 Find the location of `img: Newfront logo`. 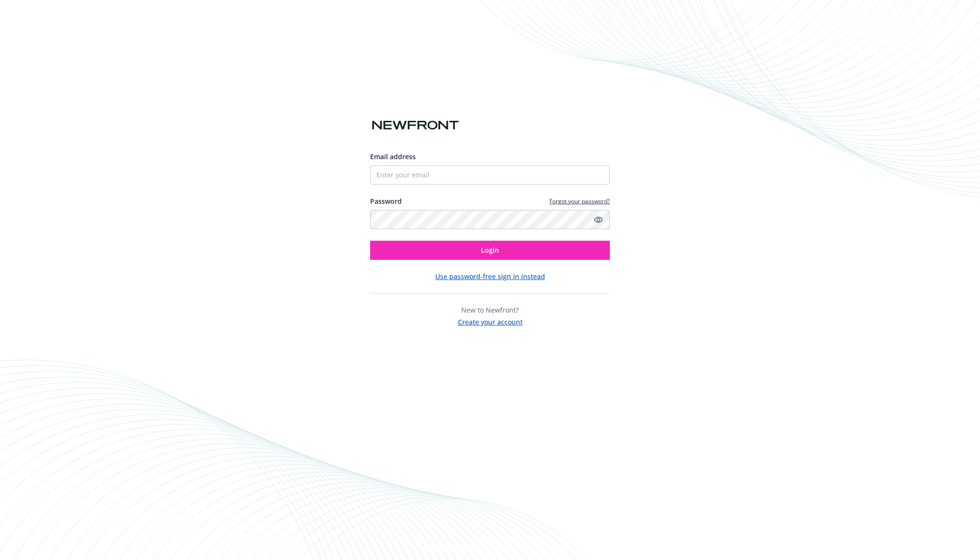

img: Newfront logo is located at coordinates (415, 125).